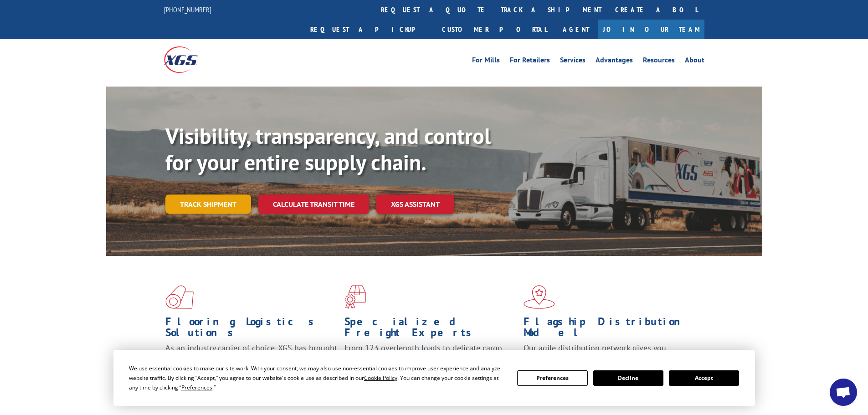 This screenshot has height=415, width=868. I want to click on h1: Specialized Freight Experts, so click(430, 329).